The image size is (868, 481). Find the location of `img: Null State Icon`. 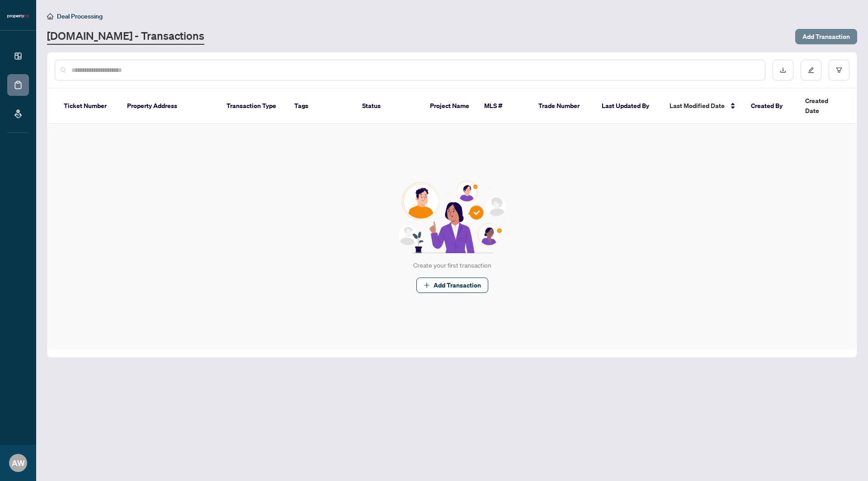

img: Null State Icon is located at coordinates (452, 217).